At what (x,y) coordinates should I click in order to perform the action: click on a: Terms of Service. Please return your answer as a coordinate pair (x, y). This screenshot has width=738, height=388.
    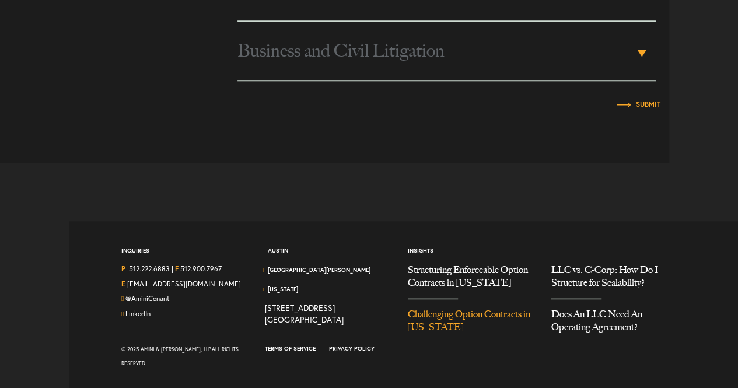
    Looking at the image, I should click on (289, 348).